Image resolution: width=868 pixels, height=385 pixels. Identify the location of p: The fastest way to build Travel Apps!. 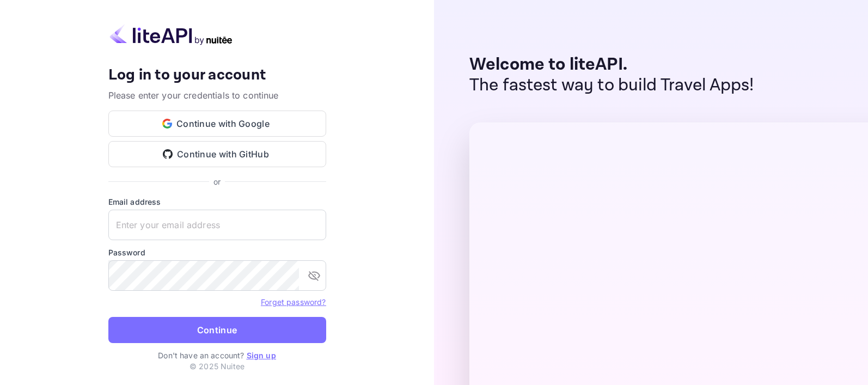
(612, 86).